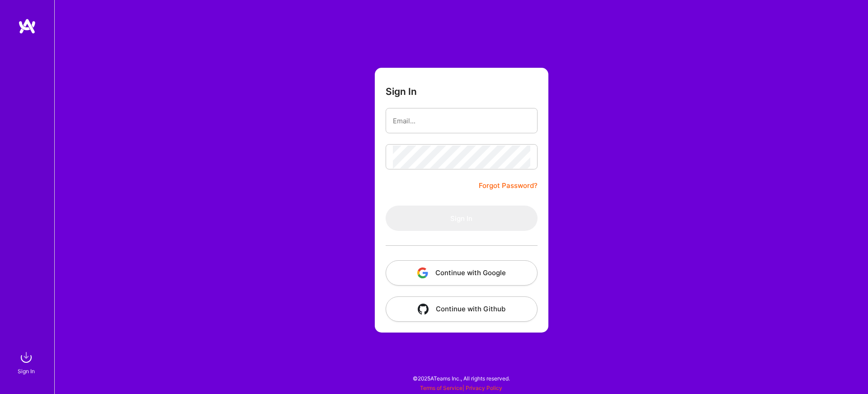  What do you see at coordinates (401, 91) in the screenshot?
I see `h3: Sign In` at bounding box center [401, 91].